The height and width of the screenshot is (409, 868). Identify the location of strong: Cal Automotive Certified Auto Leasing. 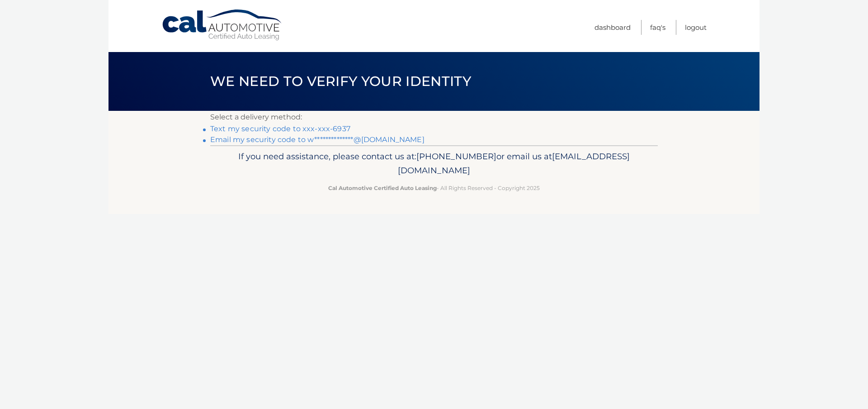
(382, 188).